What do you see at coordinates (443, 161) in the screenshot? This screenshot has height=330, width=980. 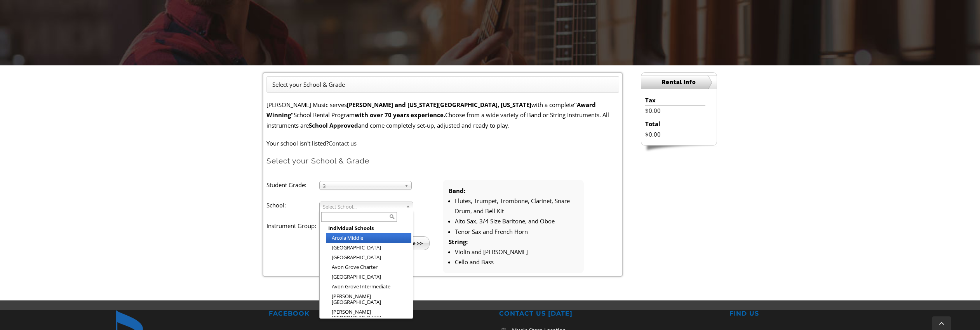 I see `h2: Select your School & Grade` at bounding box center [443, 161].